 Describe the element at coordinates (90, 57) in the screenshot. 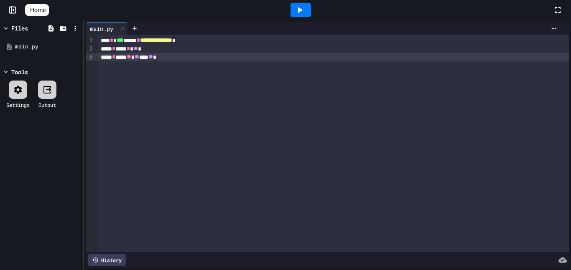

I see `div: 3` at that location.